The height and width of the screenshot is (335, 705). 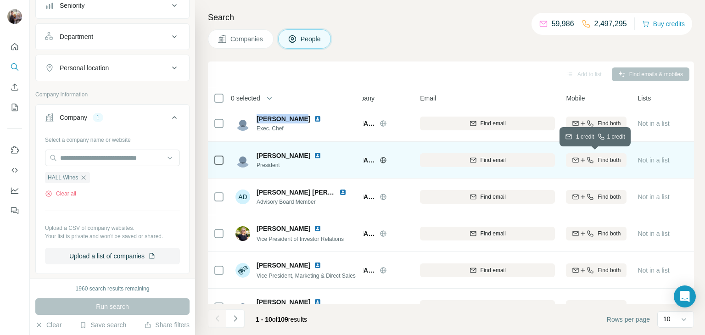 What do you see at coordinates (72, 6) in the screenshot?
I see `div: Seniority` at bounding box center [72, 6].